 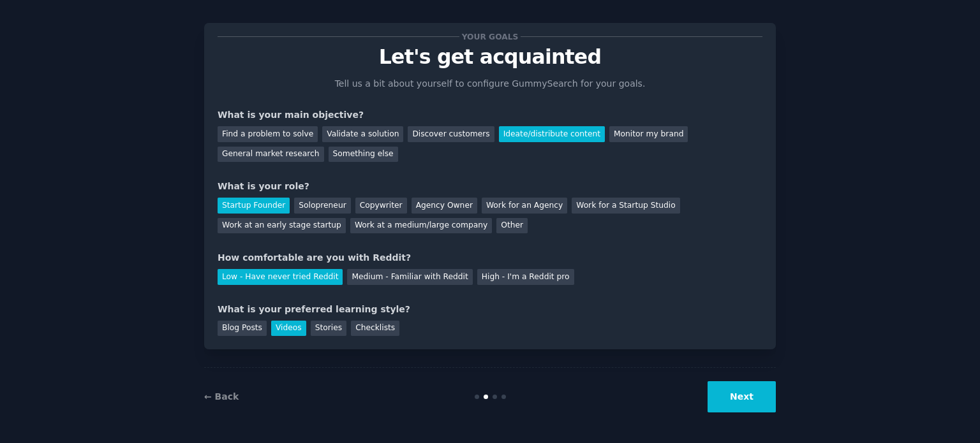 What do you see at coordinates (253, 205) in the screenshot?
I see `div: Startup Founder` at bounding box center [253, 205].